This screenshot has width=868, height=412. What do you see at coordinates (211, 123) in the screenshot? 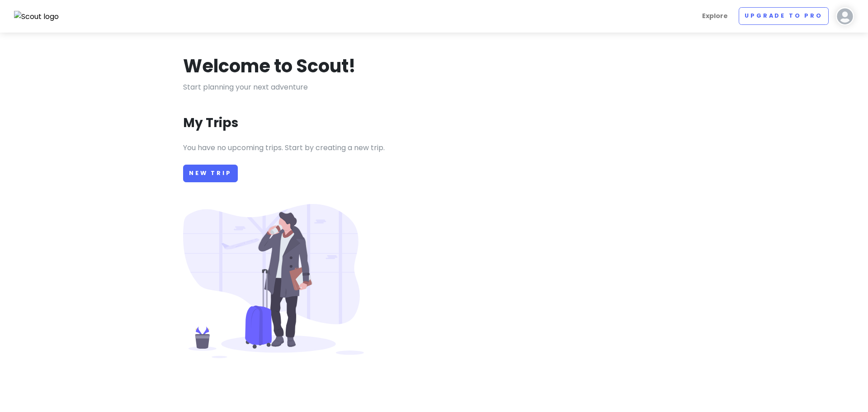
I see `h3: My Trips` at bounding box center [211, 123].